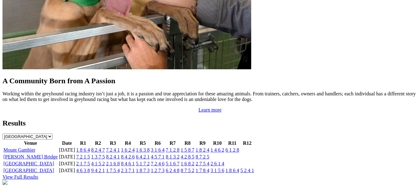 This screenshot has width=420, height=192. What do you see at coordinates (113, 157) in the screenshot?
I see `a: 8 2 4 1` at bounding box center [113, 157].